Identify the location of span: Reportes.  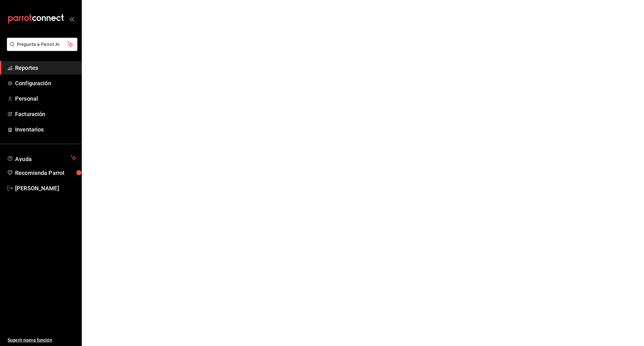
(46, 68).